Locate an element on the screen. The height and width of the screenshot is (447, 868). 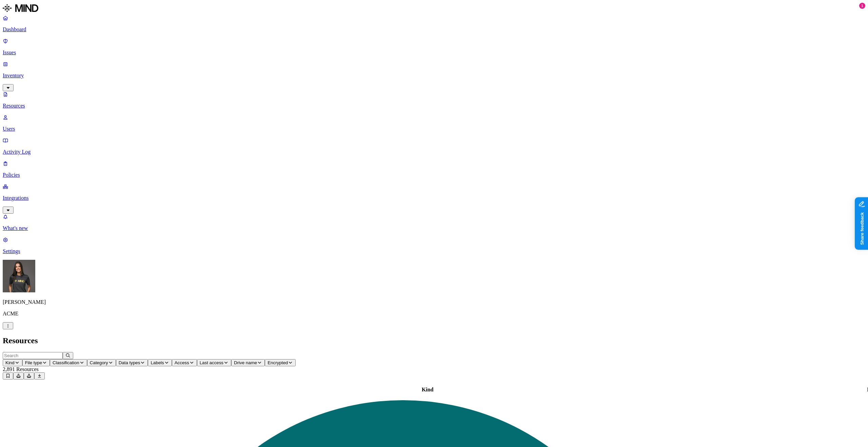
p: Policies is located at coordinates (434, 175).